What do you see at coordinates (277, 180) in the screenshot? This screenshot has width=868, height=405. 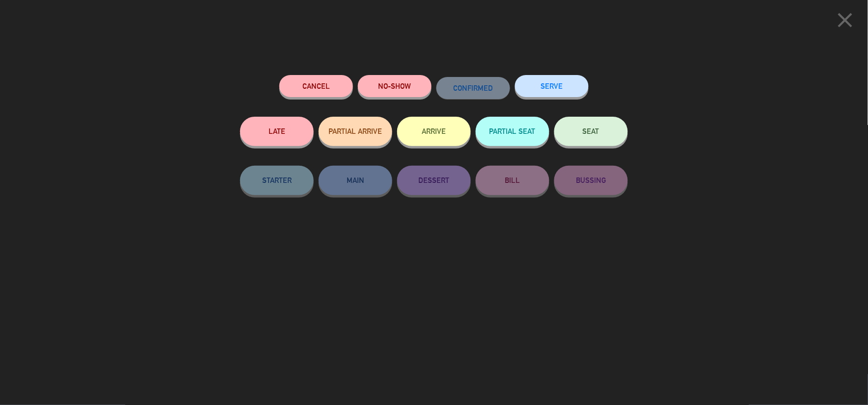 I see `button: STARTER` at bounding box center [277, 180].